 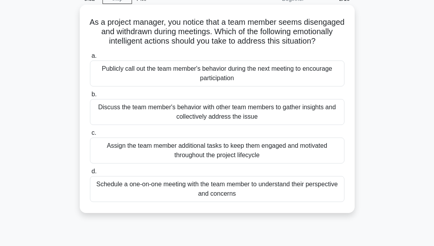 What do you see at coordinates (217, 150) in the screenshot?
I see `div: Assign the team member additional tasks to keep them engaged and motivated throughout the project...` at bounding box center [217, 150].